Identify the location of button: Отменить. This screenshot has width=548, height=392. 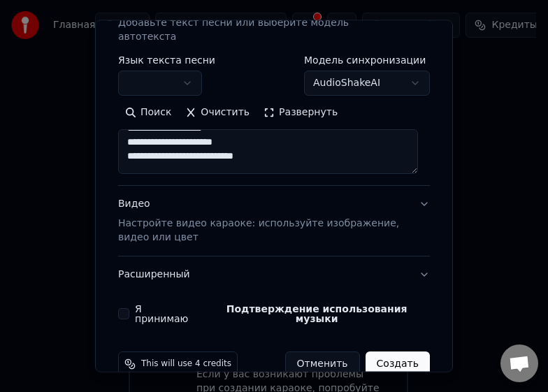
(322, 364).